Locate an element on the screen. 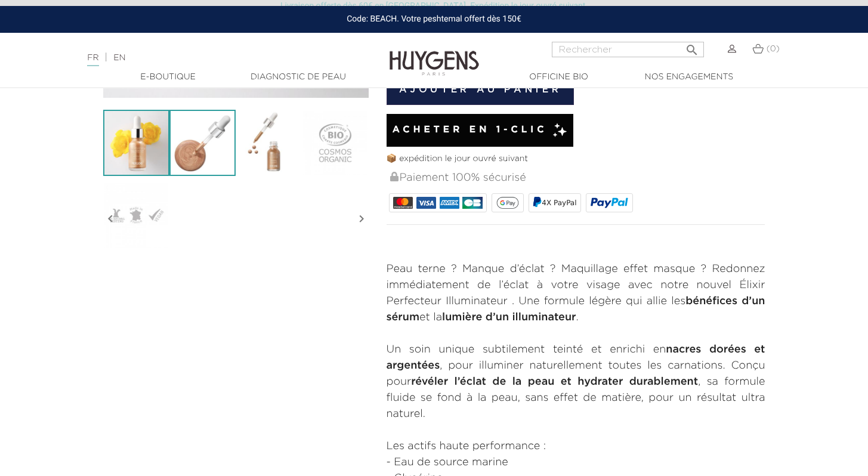 The width and height of the screenshot is (868, 476). strong: lumière d’un illuminateur is located at coordinates (509, 318).